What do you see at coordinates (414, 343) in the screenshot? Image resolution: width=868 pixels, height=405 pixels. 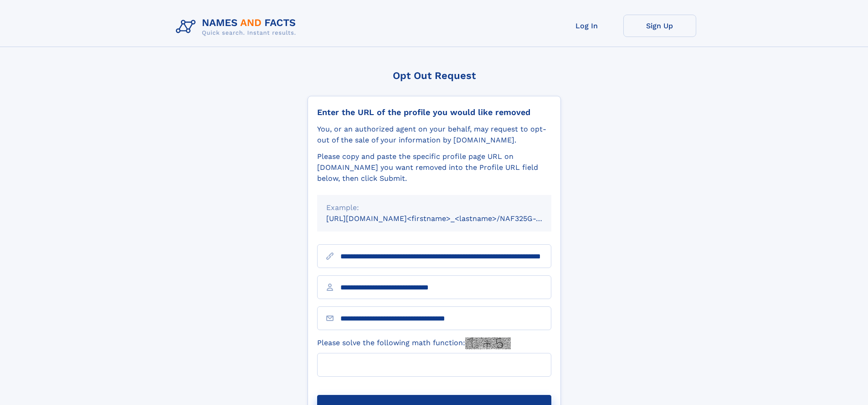 I see `label: Please solve the following math function:` at bounding box center [414, 343].